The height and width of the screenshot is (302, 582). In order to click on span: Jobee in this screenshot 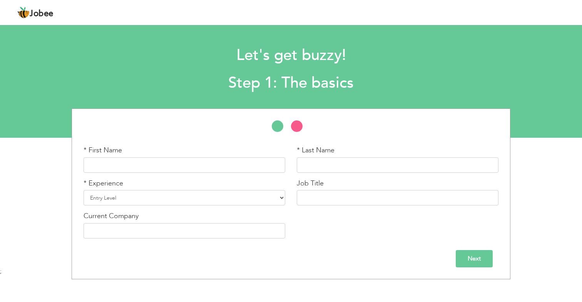, I will do `click(42, 14)`.